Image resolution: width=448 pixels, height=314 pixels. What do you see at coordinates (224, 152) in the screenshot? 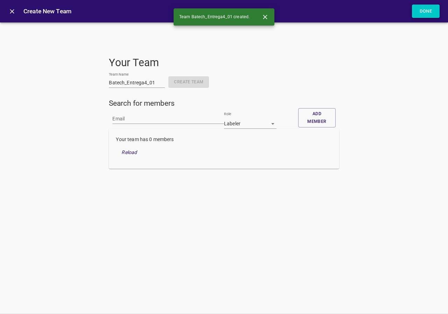
I see `div: Reload` at bounding box center [224, 152].